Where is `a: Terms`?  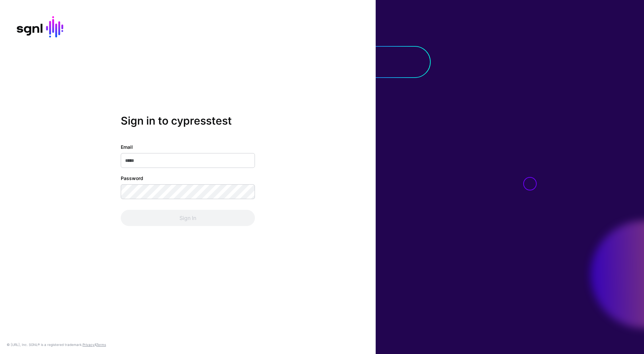 a: Terms is located at coordinates (101, 344).